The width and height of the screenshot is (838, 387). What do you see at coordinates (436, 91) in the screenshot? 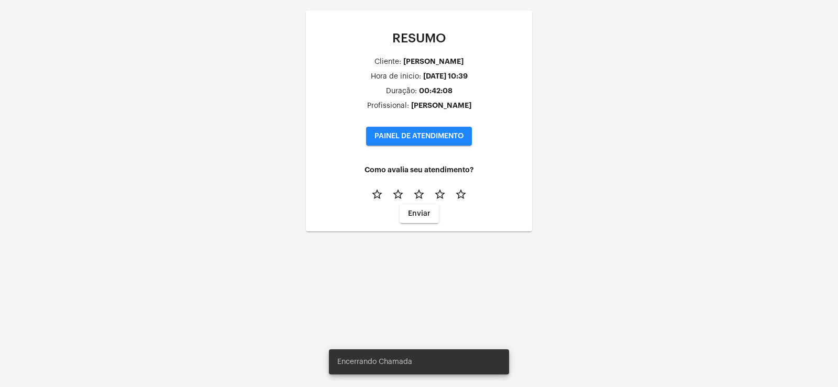
I see `div: 00:42:08` at bounding box center [436, 91].